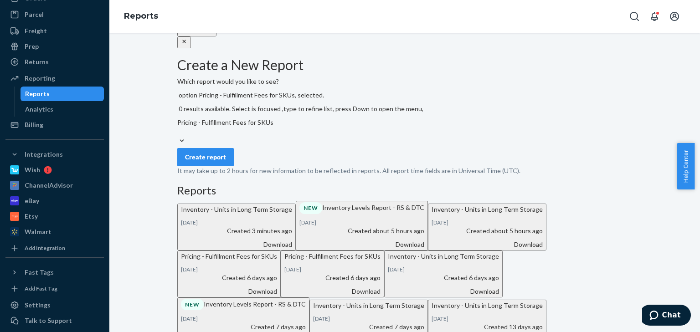  What do you see at coordinates (55, 62) in the screenshot?
I see `a: Returns` at bounding box center [55, 62].